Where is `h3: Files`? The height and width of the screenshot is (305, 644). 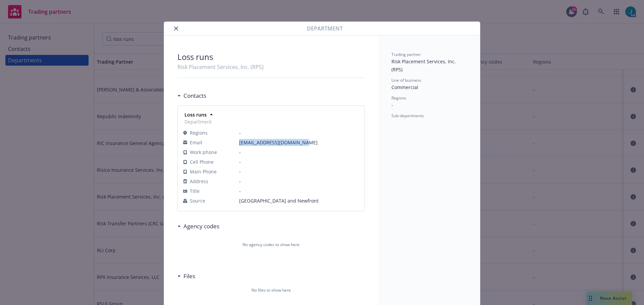 h3: Files is located at coordinates (189, 276).